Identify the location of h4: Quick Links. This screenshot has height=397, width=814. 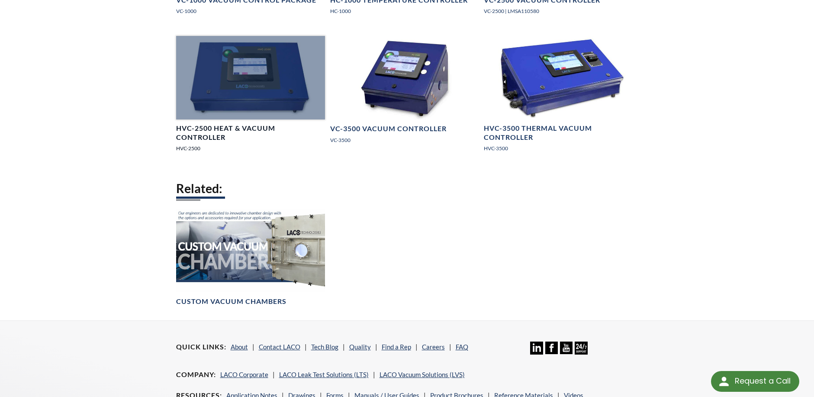
(201, 347).